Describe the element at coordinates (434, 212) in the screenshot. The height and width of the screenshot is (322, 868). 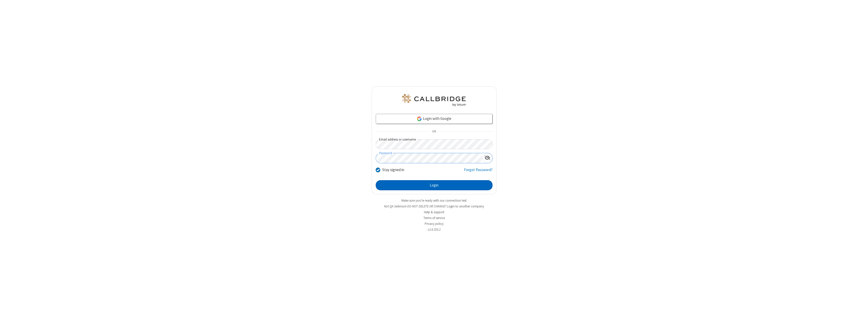
I see `a: Help & support` at that location.